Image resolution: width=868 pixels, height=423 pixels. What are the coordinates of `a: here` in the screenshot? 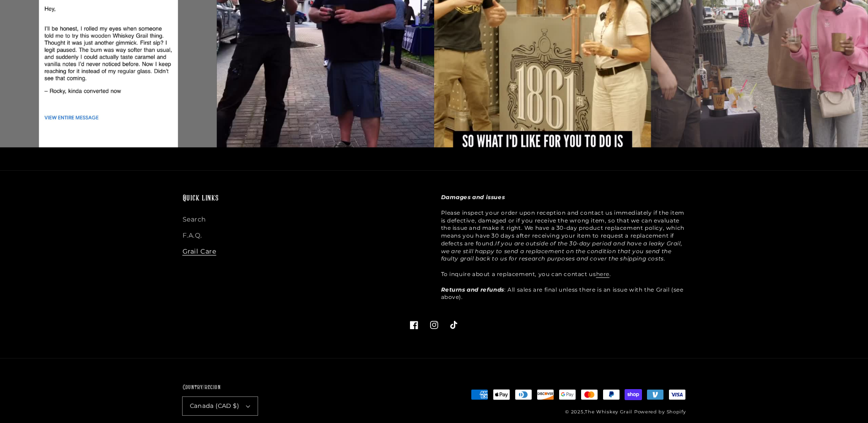 It's located at (603, 274).